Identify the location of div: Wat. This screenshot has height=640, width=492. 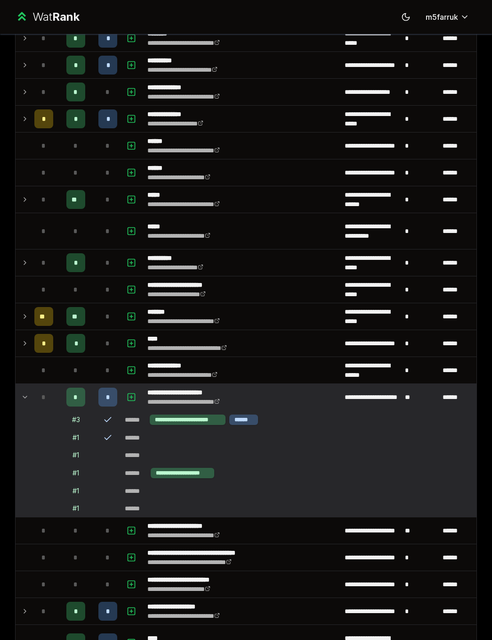
(56, 17).